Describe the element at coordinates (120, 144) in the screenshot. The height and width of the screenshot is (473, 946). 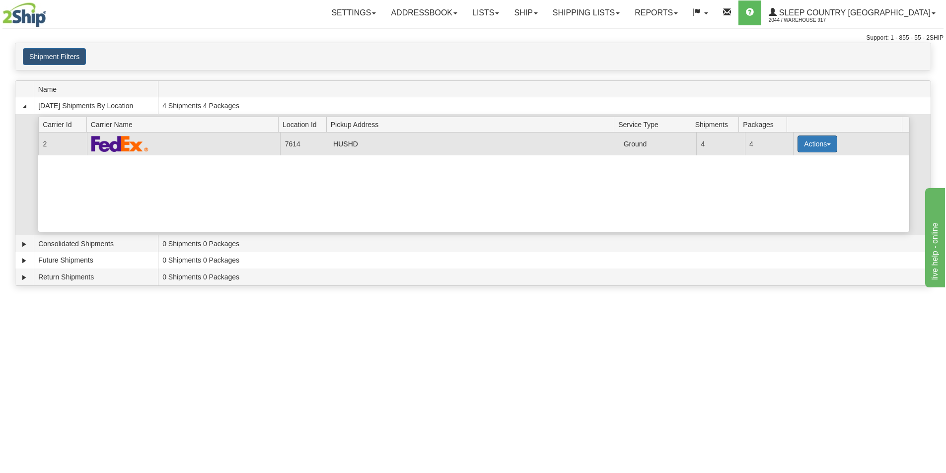
I see `img: FedEx Express®` at that location.